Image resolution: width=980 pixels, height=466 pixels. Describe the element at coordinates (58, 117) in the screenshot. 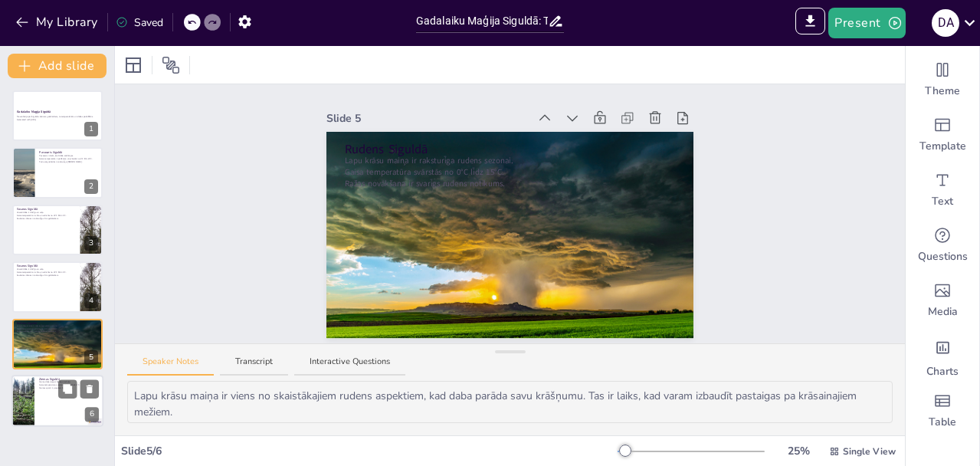

I see `p: Prezentācija par Siguldas četriem gadalaikiem, to temperatūrām un dabas parādībām.` at that location.